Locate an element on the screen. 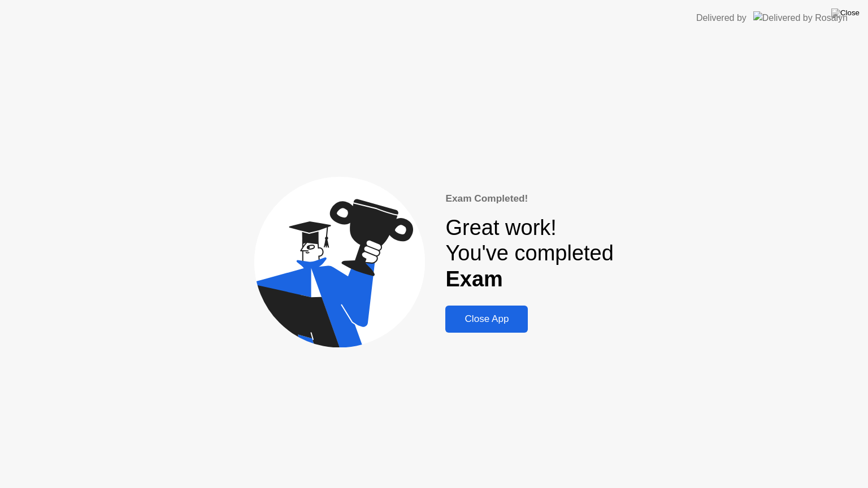 The height and width of the screenshot is (488, 868). img: Close is located at coordinates (845, 13).